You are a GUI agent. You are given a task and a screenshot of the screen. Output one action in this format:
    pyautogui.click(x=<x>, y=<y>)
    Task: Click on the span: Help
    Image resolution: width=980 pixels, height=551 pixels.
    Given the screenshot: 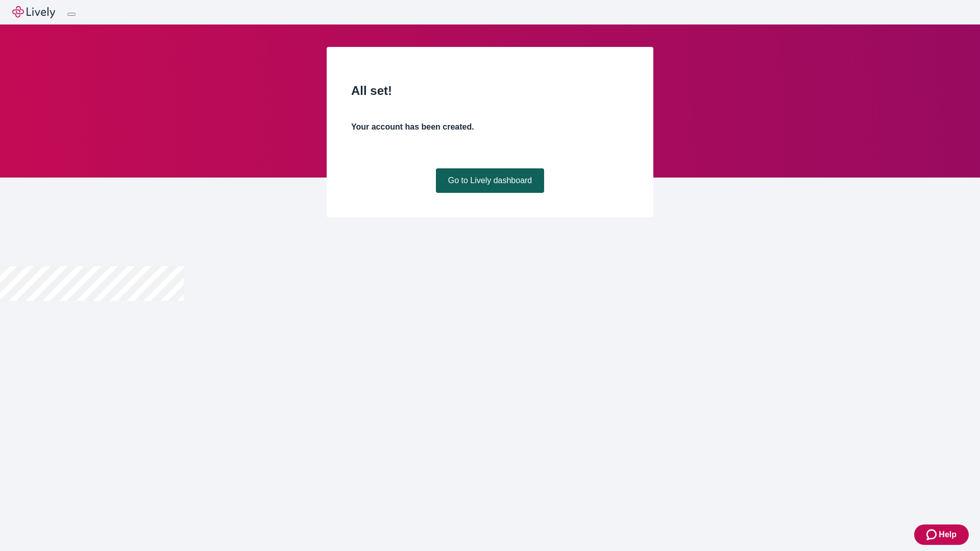 What is the action you would take?
    pyautogui.click(x=947, y=534)
    